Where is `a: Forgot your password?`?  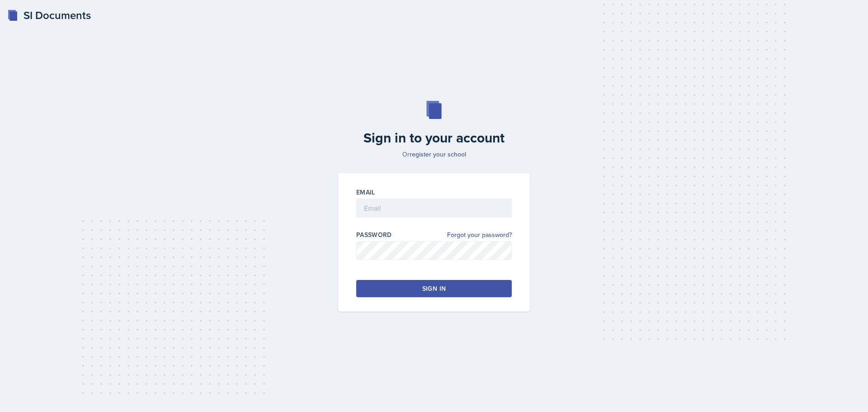 a: Forgot your password? is located at coordinates (479, 235).